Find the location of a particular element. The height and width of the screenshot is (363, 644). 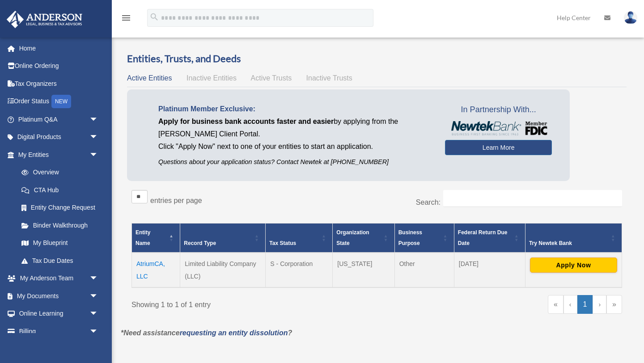

span: Inactive Entities is located at coordinates (212, 78).